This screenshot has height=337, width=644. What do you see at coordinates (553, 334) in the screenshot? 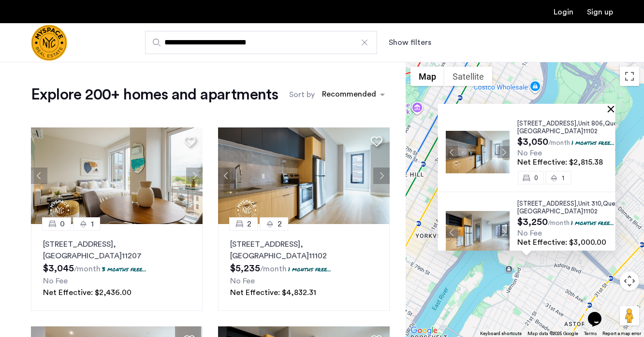
I see `span: Map data ©2025 Google` at bounding box center [553, 334].